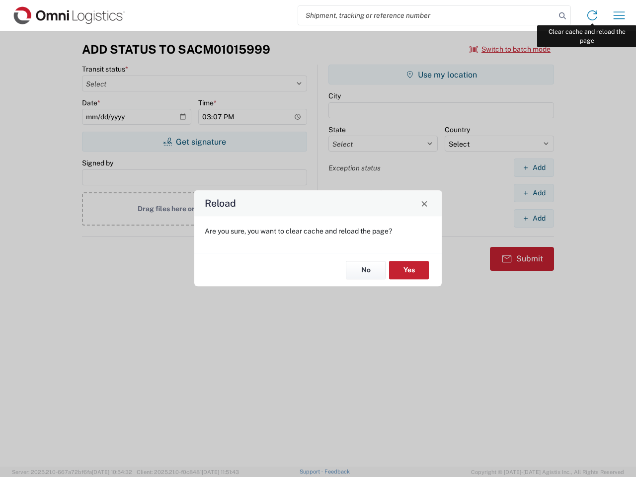  What do you see at coordinates (318, 231) in the screenshot?
I see `p: Are you sure, you want to clear cache and reload the page?` at bounding box center [318, 231].